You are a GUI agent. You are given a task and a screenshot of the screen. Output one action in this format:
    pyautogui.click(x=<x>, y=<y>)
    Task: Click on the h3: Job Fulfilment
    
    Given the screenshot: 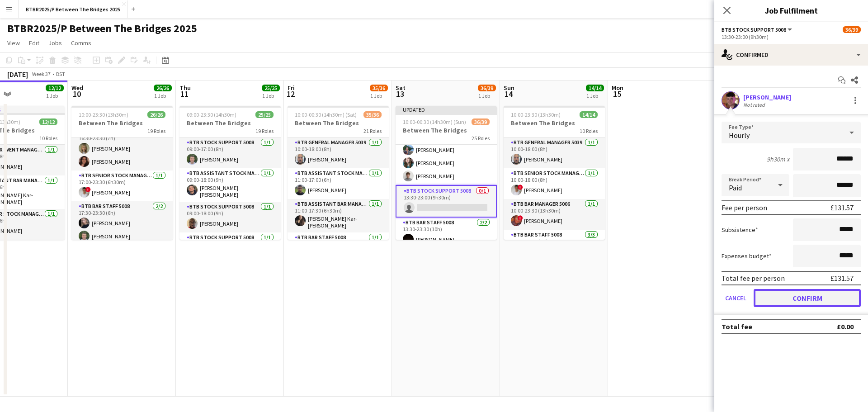 What is the action you would take?
    pyautogui.click(x=792, y=10)
    